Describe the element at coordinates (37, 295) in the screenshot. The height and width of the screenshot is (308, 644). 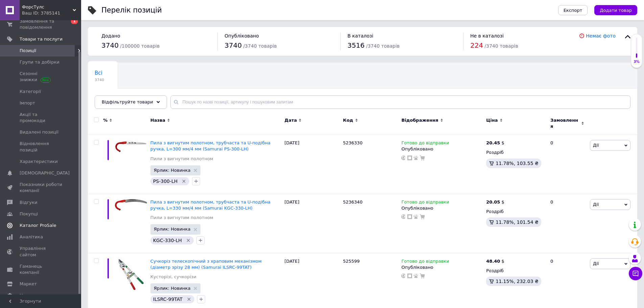
I see `span: Налаштування` at that location.